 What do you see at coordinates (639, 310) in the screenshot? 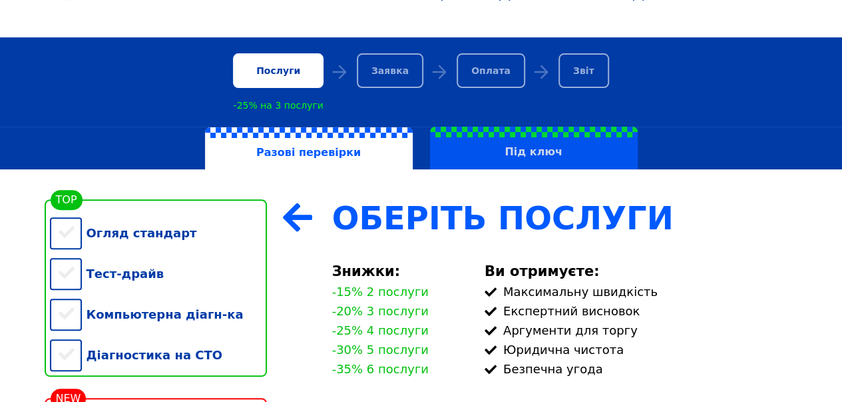
I see `div: Експертний висновок` at bounding box center [639, 310].